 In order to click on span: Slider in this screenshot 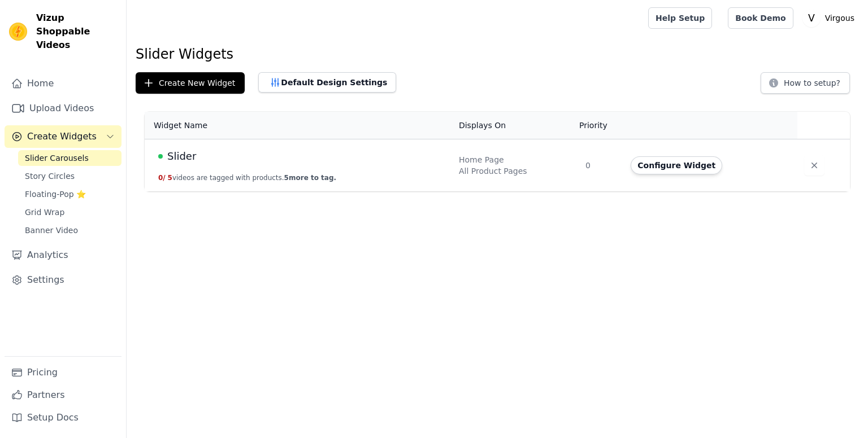, I will do `click(181, 156)`.